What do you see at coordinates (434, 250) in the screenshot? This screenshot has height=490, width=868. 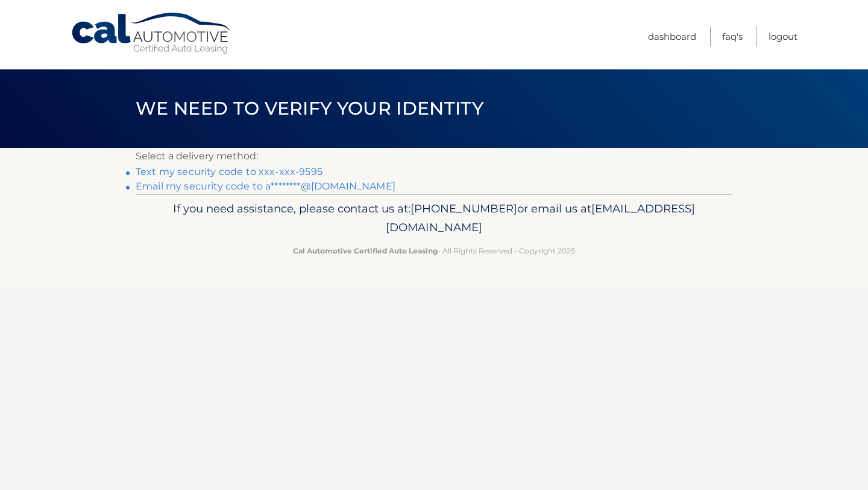 I see `p: - All Rights Reserved - Copyright 2025` at bounding box center [434, 250].